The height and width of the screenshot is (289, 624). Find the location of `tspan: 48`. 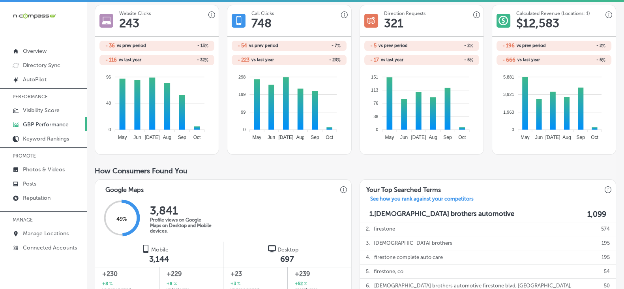

tspan: 48 is located at coordinates (109, 103).